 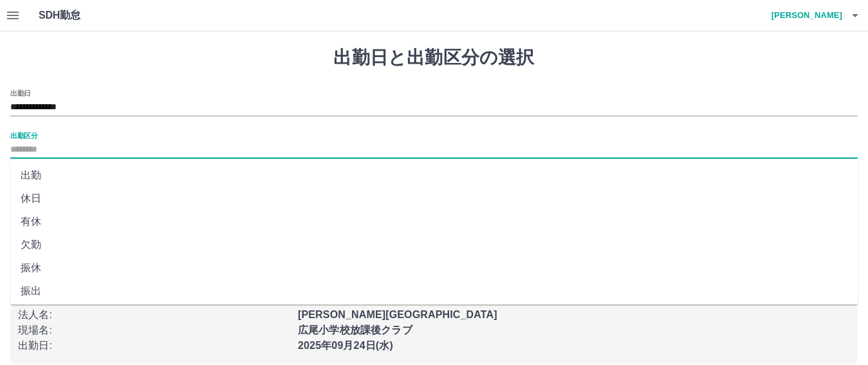 What do you see at coordinates (434, 291) in the screenshot?
I see `li: 振出` at bounding box center [434, 291].